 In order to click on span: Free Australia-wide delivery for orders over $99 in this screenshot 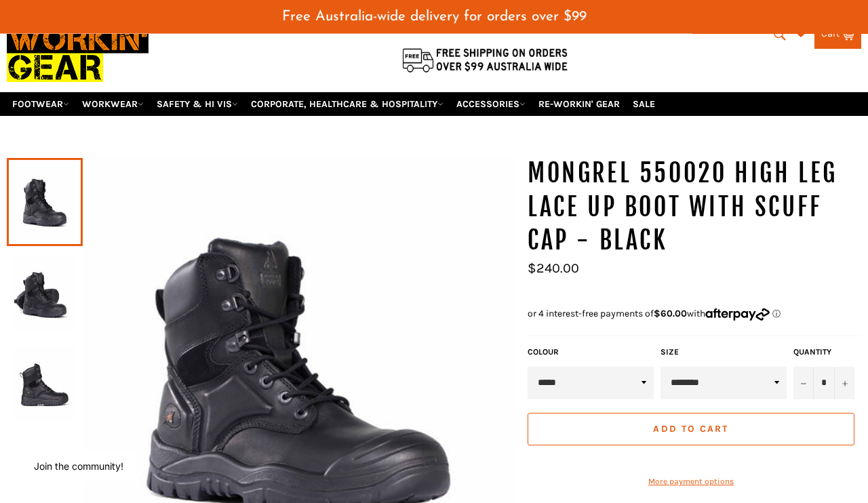, I will do `click(434, 16)`.